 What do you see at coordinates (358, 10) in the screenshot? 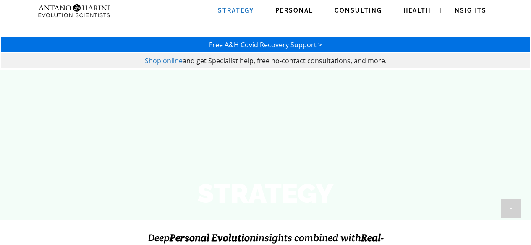
I see `span: Consulting` at bounding box center [358, 10].